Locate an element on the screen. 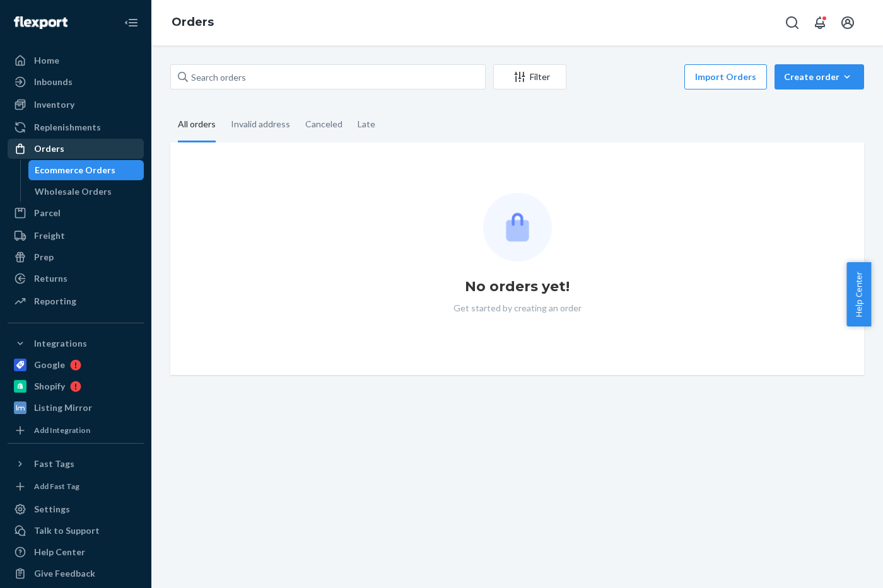 The image size is (883, 588). button: Import Orders is located at coordinates (726, 77).